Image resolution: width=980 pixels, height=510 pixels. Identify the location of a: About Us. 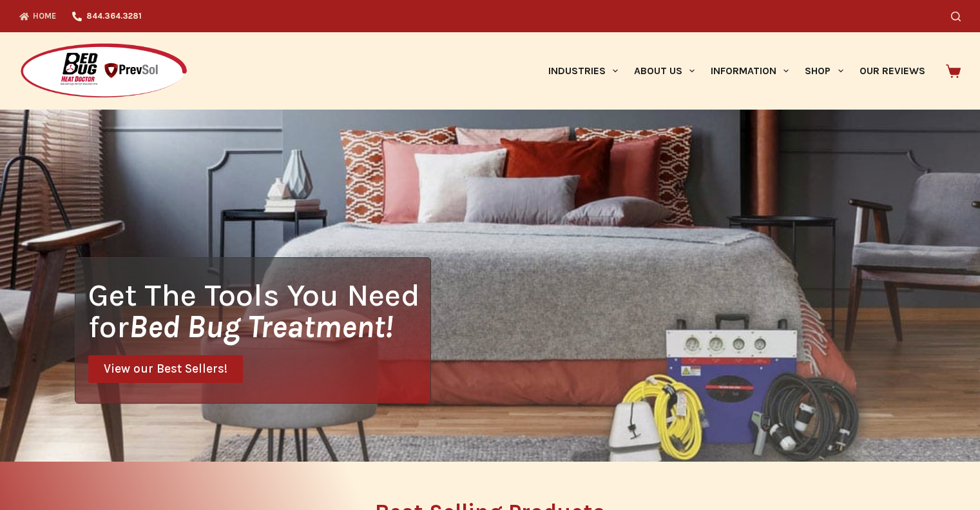
(664, 71).